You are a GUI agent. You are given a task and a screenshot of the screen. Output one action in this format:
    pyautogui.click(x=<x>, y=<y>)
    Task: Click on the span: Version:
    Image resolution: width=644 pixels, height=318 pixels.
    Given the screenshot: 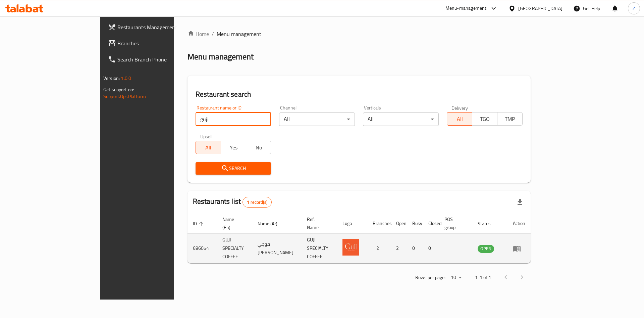 What is the action you would take?
    pyautogui.click(x=111, y=79)
    